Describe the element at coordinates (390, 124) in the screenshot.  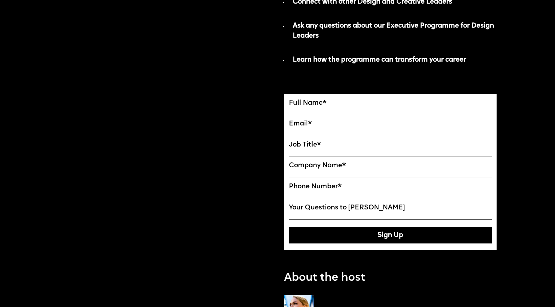
I see `label: Email` at that location.